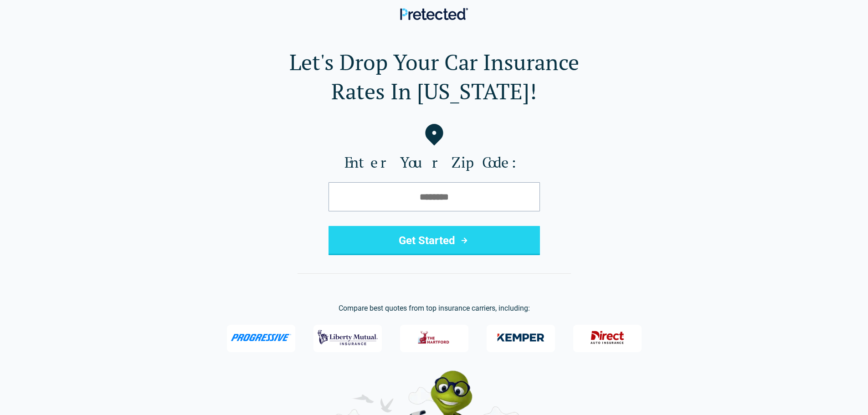  I want to click on p: Compare best quotes from top insurance carriers, including:, so click(434, 309).